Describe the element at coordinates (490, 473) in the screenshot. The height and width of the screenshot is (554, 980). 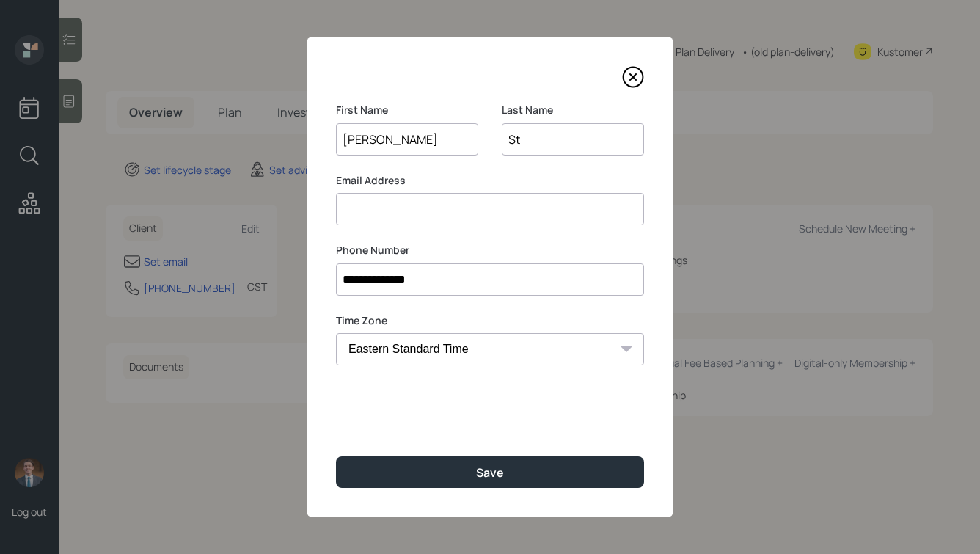
I see `div: Save` at that location.